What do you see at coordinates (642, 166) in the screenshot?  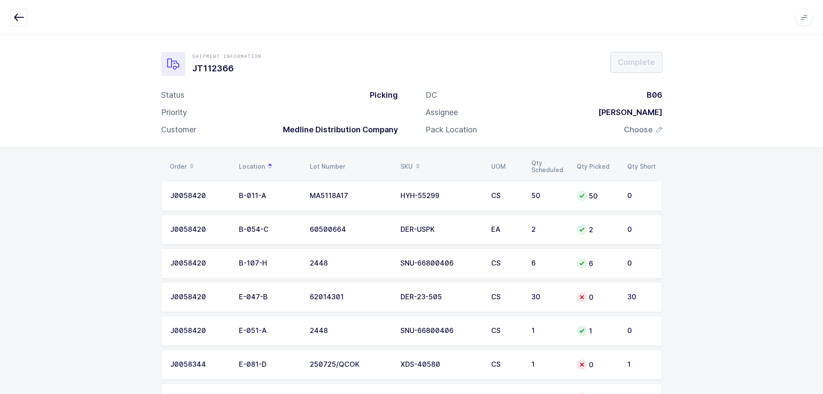 I see `div: Qty Short` at bounding box center [642, 166].